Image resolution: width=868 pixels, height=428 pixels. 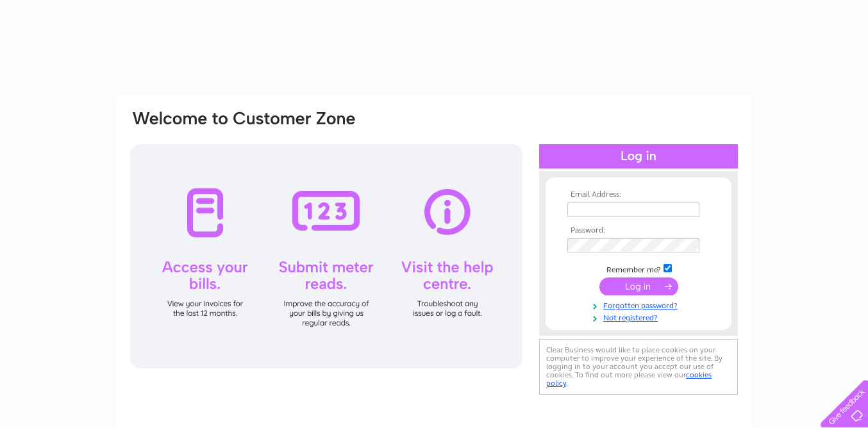 What do you see at coordinates (640, 316) in the screenshot?
I see `a: Not registered?` at bounding box center [640, 316].